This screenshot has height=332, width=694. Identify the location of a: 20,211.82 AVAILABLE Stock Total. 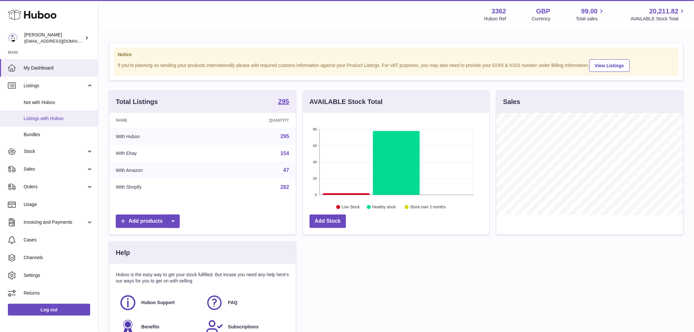
(659, 14).